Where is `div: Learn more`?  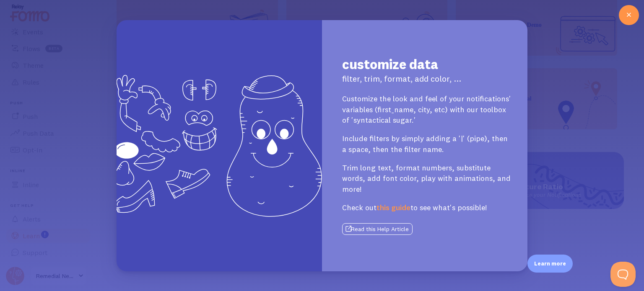
div: Learn more is located at coordinates (550, 264).